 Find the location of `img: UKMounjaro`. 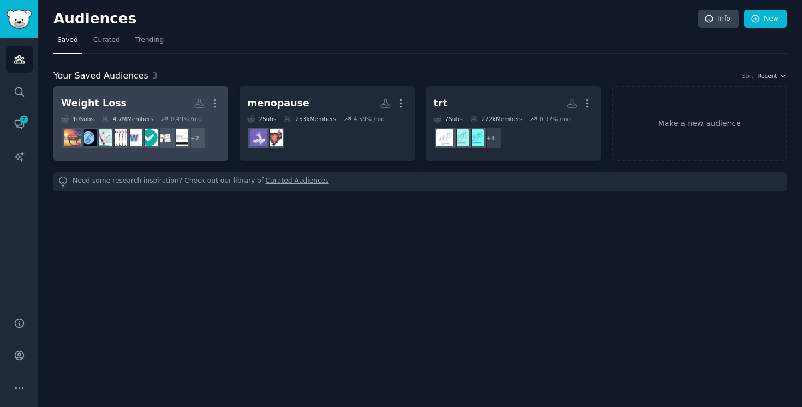

img: UKMounjaro is located at coordinates (103, 137).